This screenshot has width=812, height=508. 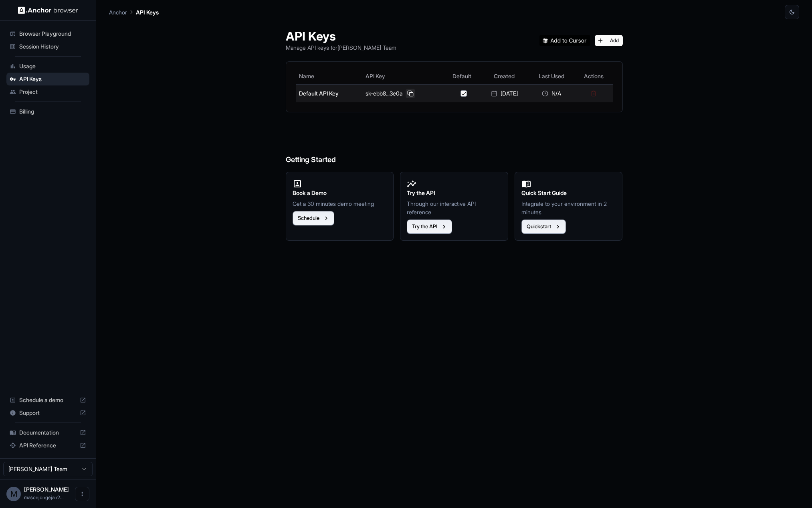 I want to click on span: Documentation, so click(x=47, y=433).